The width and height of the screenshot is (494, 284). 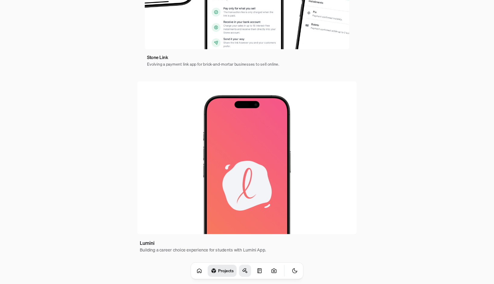 I want to click on h4: Building a career choice experience for students with Lumini App., so click(x=203, y=250).